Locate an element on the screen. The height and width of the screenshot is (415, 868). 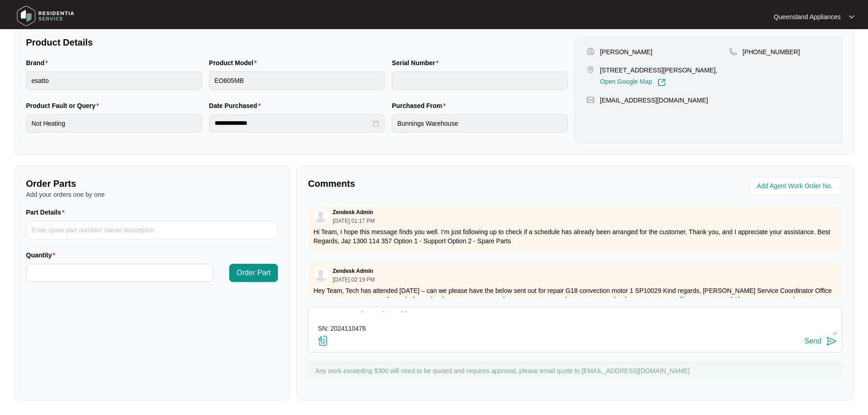
input: Product Fault or Query is located at coordinates (114, 124).